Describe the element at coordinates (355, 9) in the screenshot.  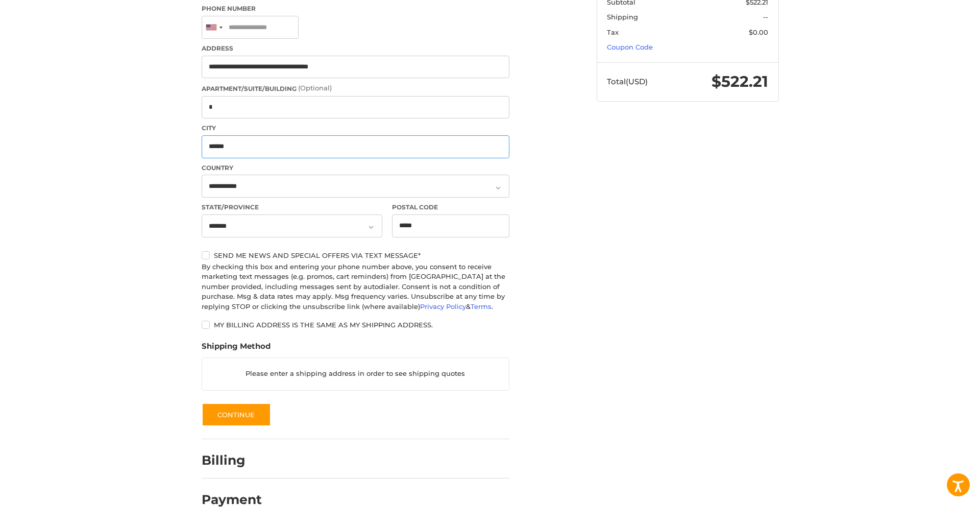
I see `label: Phone Number` at that location.